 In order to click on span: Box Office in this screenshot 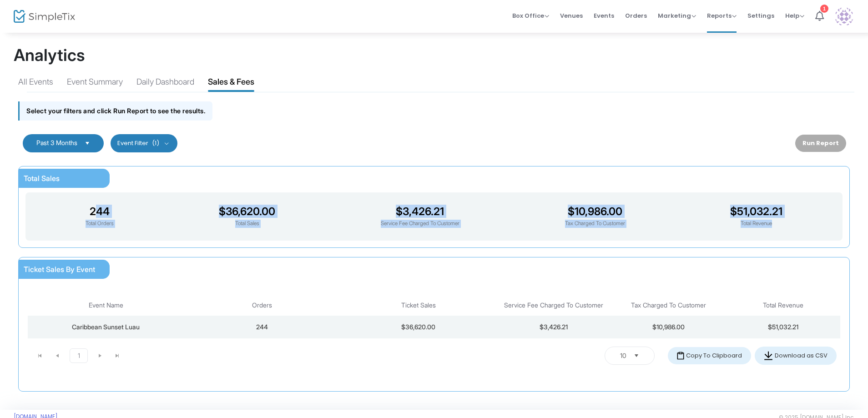, I will do `click(531, 16)`.